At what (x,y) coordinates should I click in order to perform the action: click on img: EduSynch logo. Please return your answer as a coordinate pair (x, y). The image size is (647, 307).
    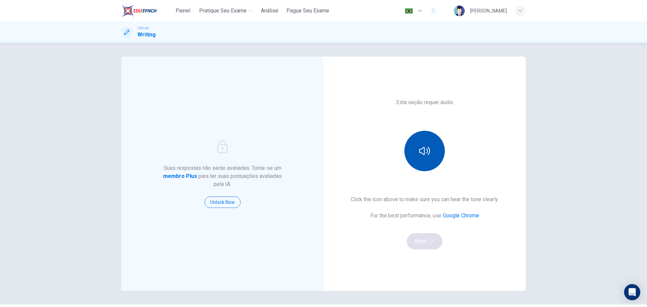
    Looking at the image, I should click on (139, 11).